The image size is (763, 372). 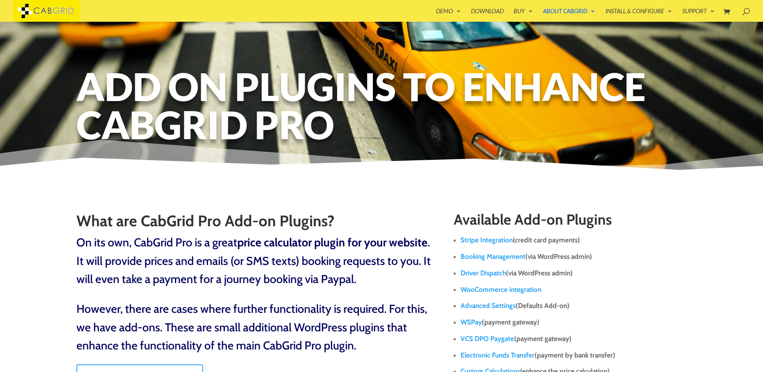 What do you see at coordinates (46, 10) in the screenshot?
I see `a: CabGrid Taxi Plugin` at bounding box center [46, 10].